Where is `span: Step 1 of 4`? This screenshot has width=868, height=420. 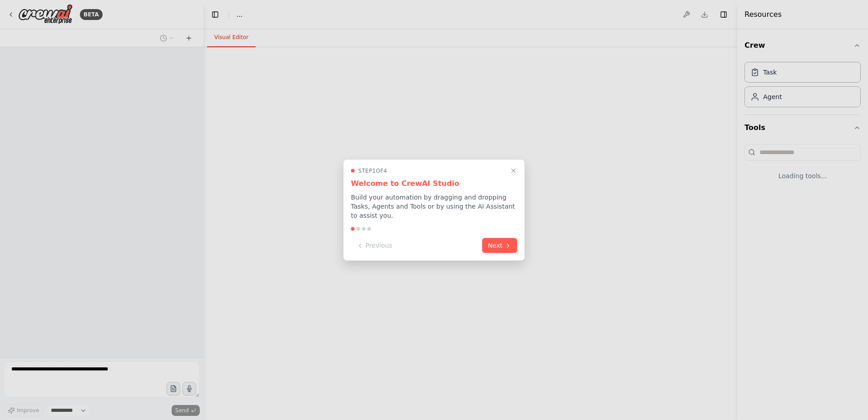
span: Step 1 of 4 is located at coordinates (373, 171).